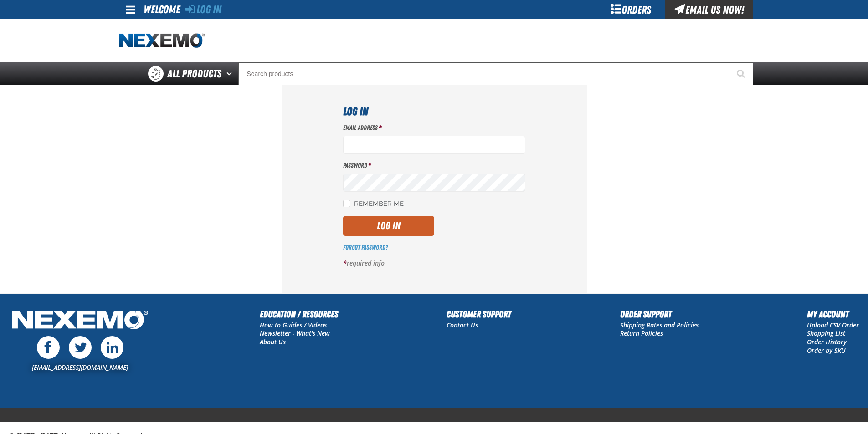 This screenshot has width=868, height=434. Describe the element at coordinates (659, 315) in the screenshot. I see `h2: Order Support` at that location.